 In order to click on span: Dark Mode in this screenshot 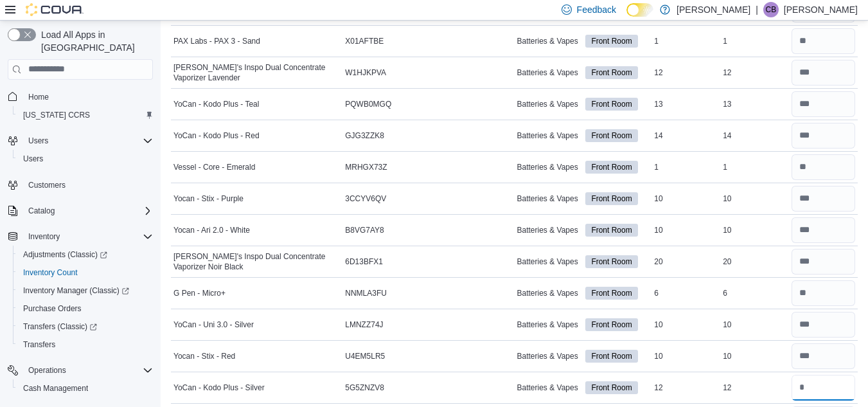, I will do `click(627, 17)`.